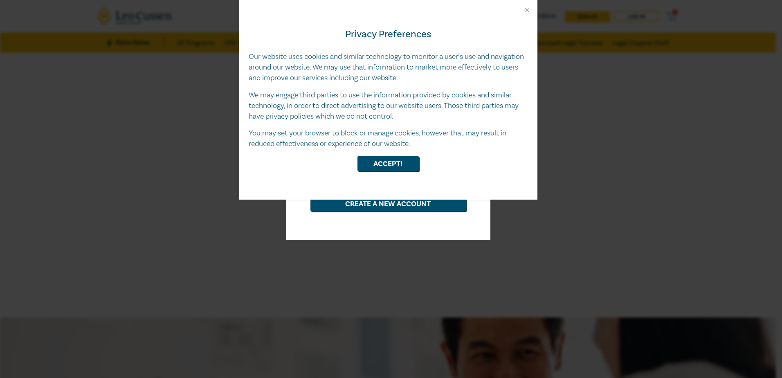  Describe the element at coordinates (388, 34) in the screenshot. I see `h4: Privacy Preferences` at that location.